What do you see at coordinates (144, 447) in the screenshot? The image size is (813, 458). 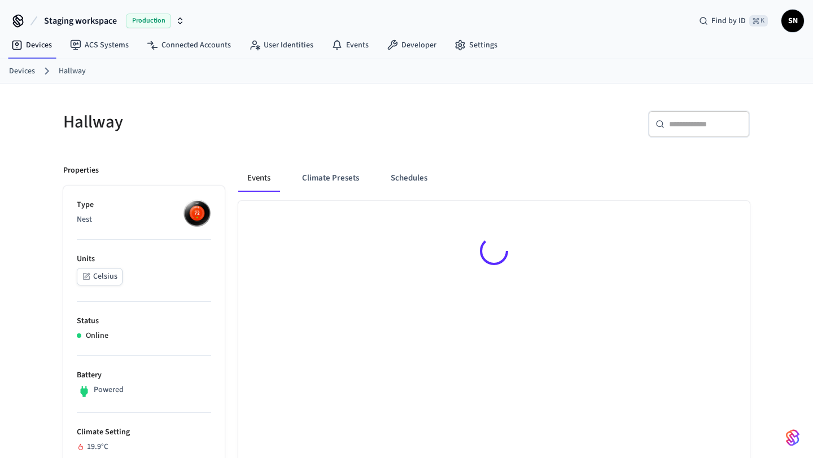 I see `div: 19.9 °C` at bounding box center [144, 447].